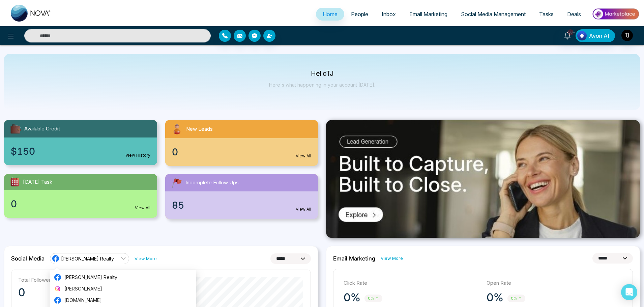 The height and width of the screenshot is (307, 644). What do you see at coordinates (36, 293) in the screenshot?
I see `p: 0` at bounding box center [36, 293].